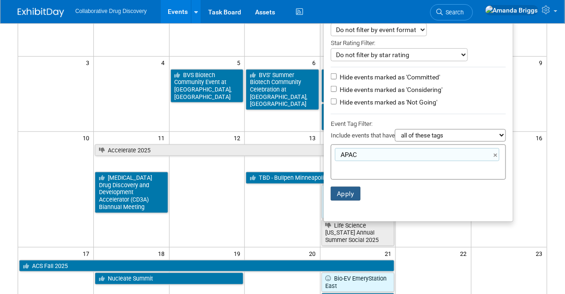  Describe the element at coordinates (314, 138) in the screenshot. I see `span: 13` at that location.